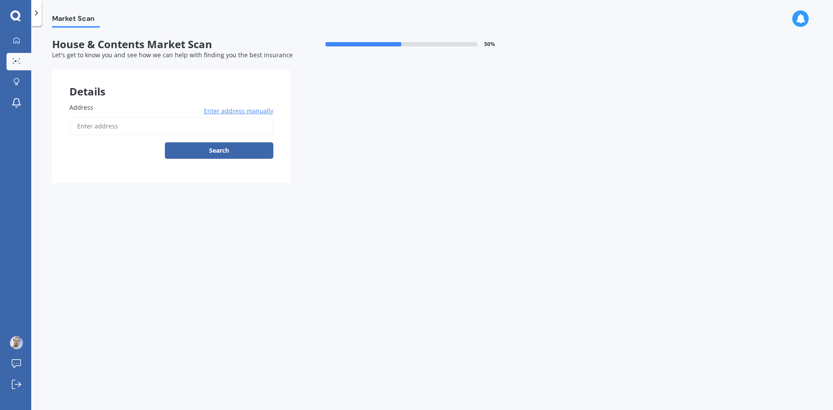 The width and height of the screenshot is (833, 410). Describe the element at coordinates (171, 126) in the screenshot. I see `input: Enter address` at that location.